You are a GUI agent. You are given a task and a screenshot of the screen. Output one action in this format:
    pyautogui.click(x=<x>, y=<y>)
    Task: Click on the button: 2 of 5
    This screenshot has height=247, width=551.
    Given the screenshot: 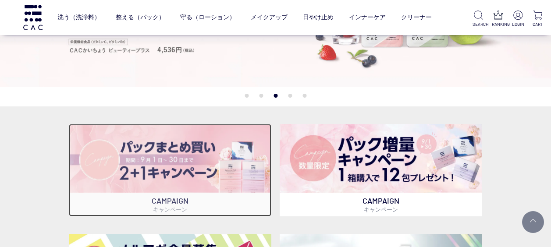 What is the action you would take?
    pyautogui.click(x=261, y=96)
    